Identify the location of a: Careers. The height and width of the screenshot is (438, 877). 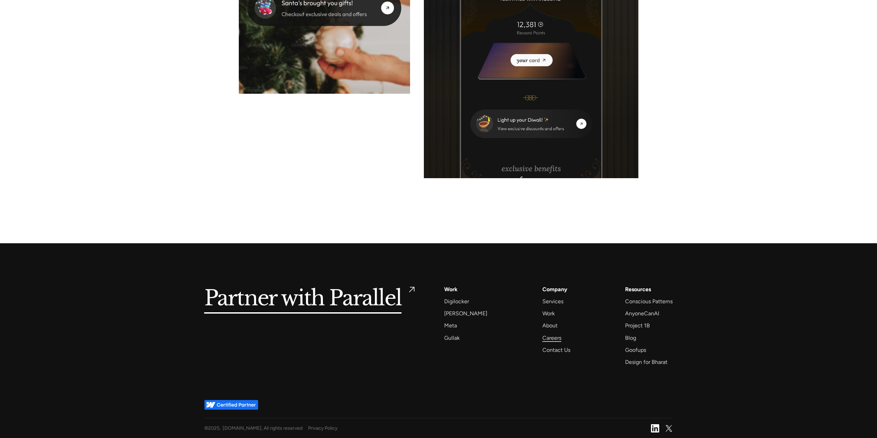
(552, 338).